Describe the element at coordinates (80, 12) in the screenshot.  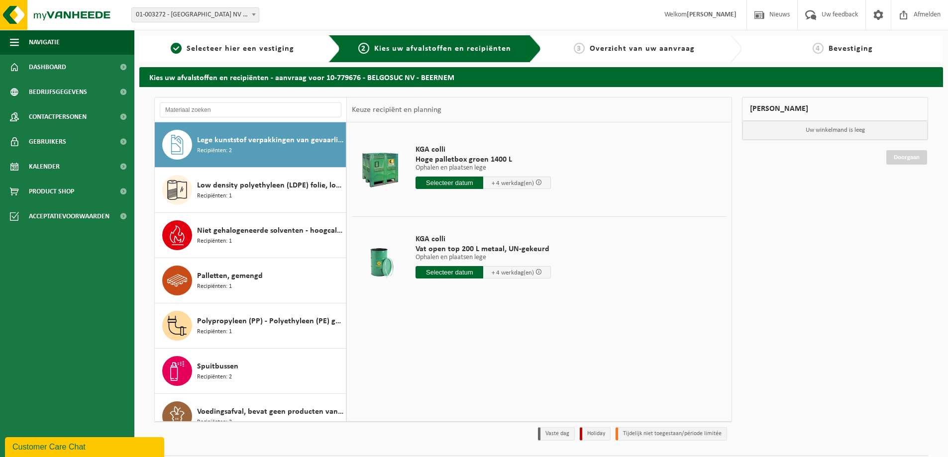
I see `div: Customer Care Chat` at that location.